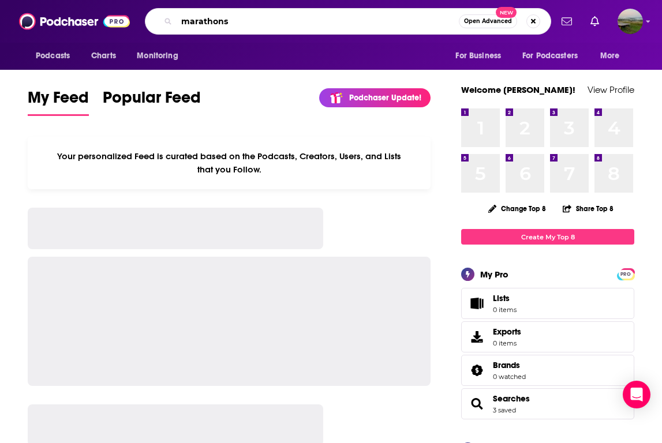 The image size is (662, 443). I want to click on a: Charts, so click(103, 56).